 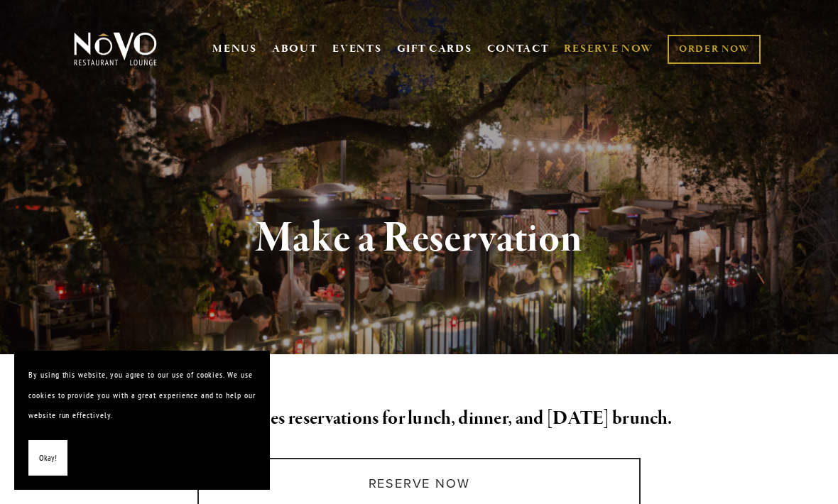 I want to click on a: ORDER NOW, so click(x=714, y=49).